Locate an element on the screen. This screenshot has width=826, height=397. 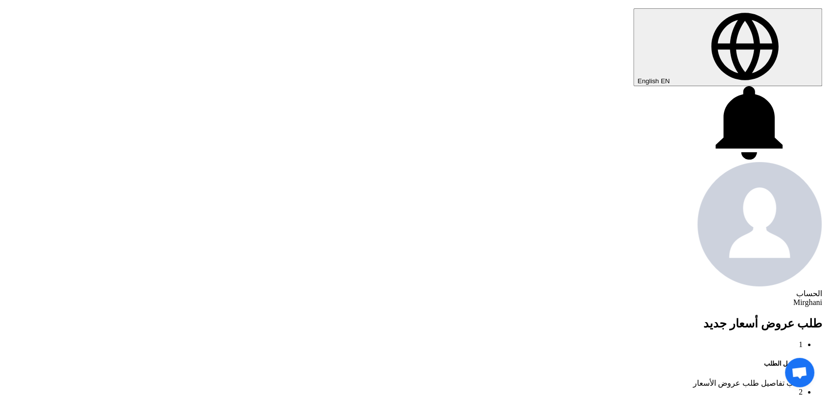
button: English EN is located at coordinates (728, 47).